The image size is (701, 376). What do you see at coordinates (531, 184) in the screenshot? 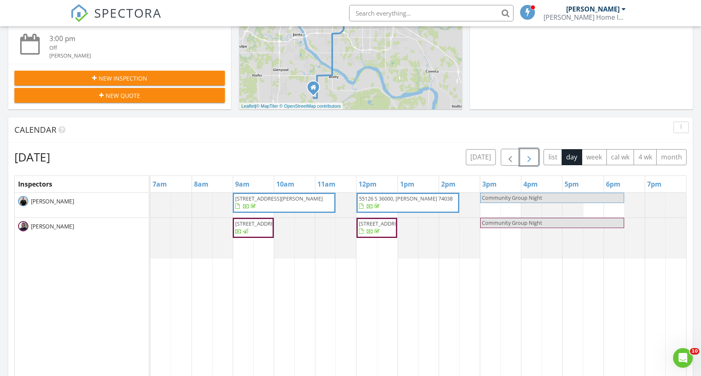
I see `a: 4pm` at bounding box center [531, 184].